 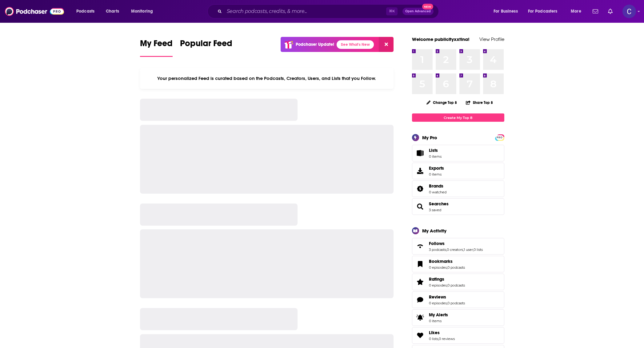 I want to click on a: View Profile, so click(x=492, y=39).